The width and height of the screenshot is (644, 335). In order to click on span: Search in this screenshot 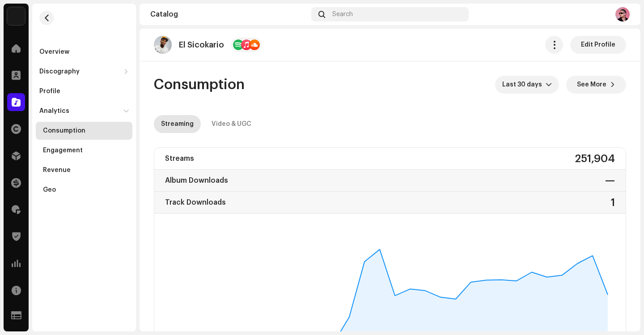, I will do `click(342, 14)`.